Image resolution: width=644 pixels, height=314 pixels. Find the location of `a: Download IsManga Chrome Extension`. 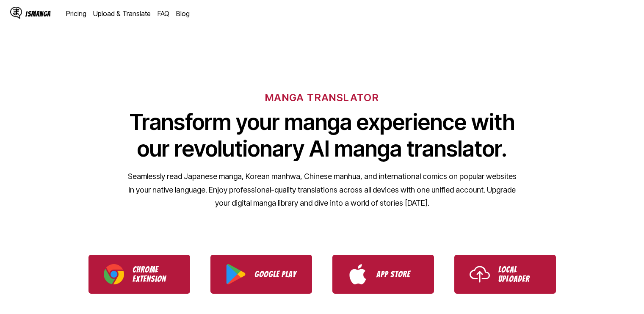

a: Download IsManga Chrome Extension is located at coordinates (139, 274).